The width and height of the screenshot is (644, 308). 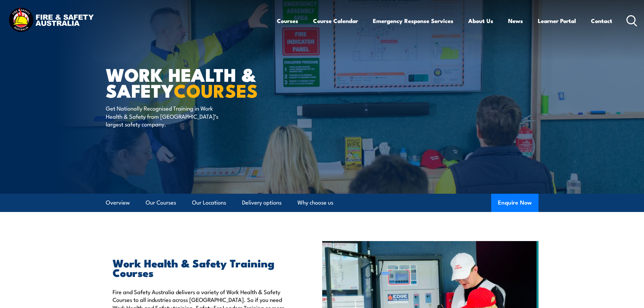 I want to click on a: Delivery options, so click(x=262, y=202).